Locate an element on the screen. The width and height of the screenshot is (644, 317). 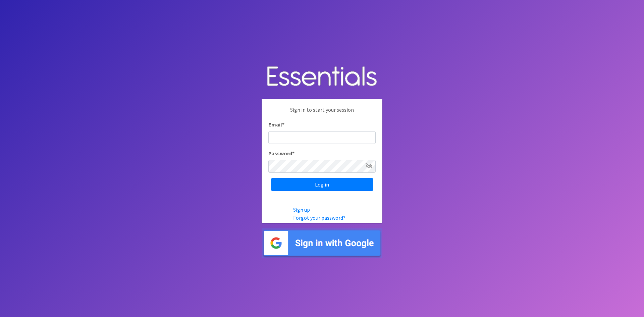
img: Human Essentials is located at coordinates (322, 76).